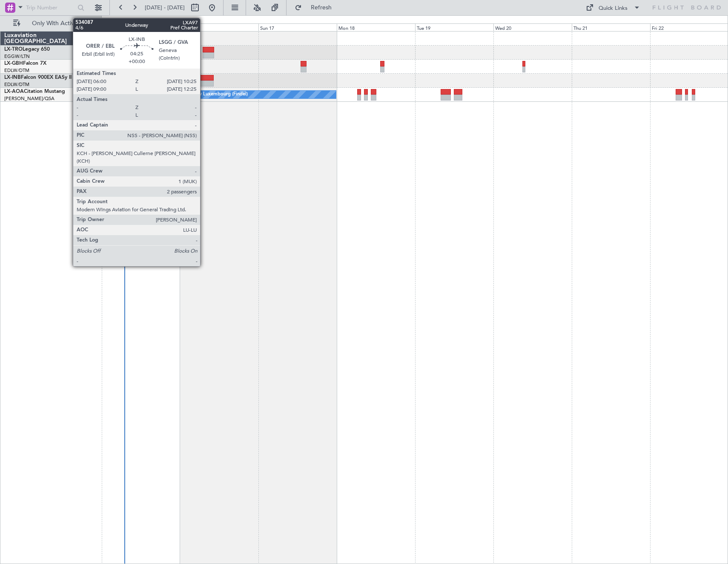 Image resolution: width=728 pixels, height=564 pixels. What do you see at coordinates (613, 8) in the screenshot?
I see `button: Quick Links` at bounding box center [613, 8].